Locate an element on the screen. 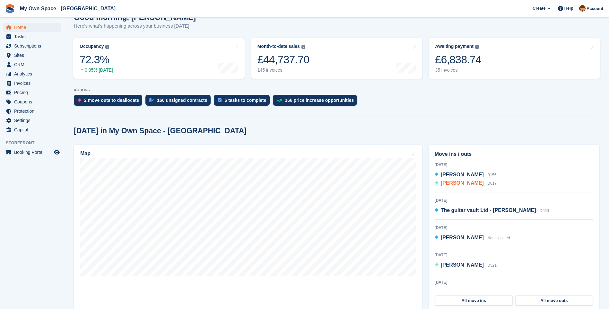  span: Tasks is located at coordinates (33, 37).